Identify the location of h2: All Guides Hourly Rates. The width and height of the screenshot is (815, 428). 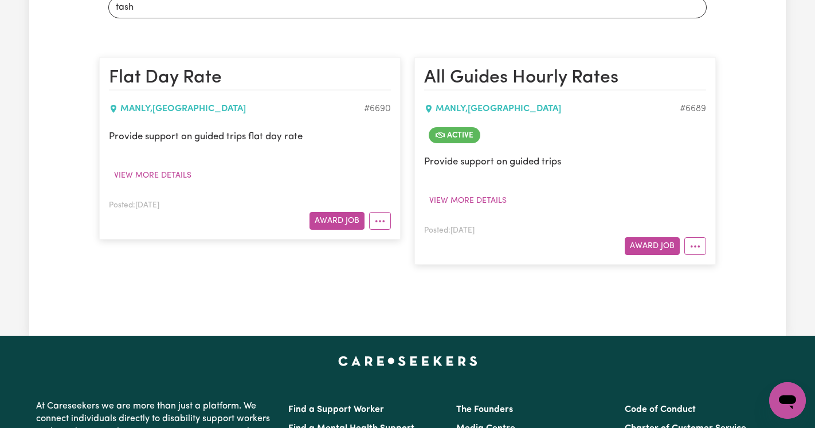
(565, 79).